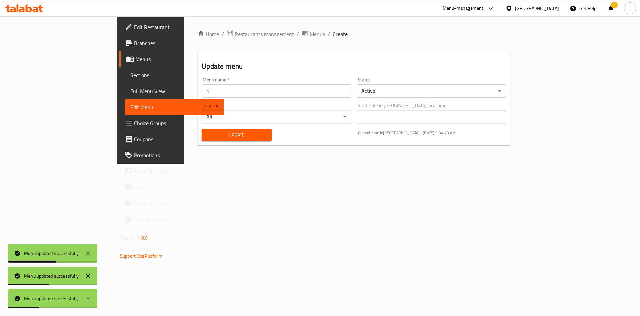 The image size is (640, 316). I want to click on span: Grocery Checklist, so click(176, 219).